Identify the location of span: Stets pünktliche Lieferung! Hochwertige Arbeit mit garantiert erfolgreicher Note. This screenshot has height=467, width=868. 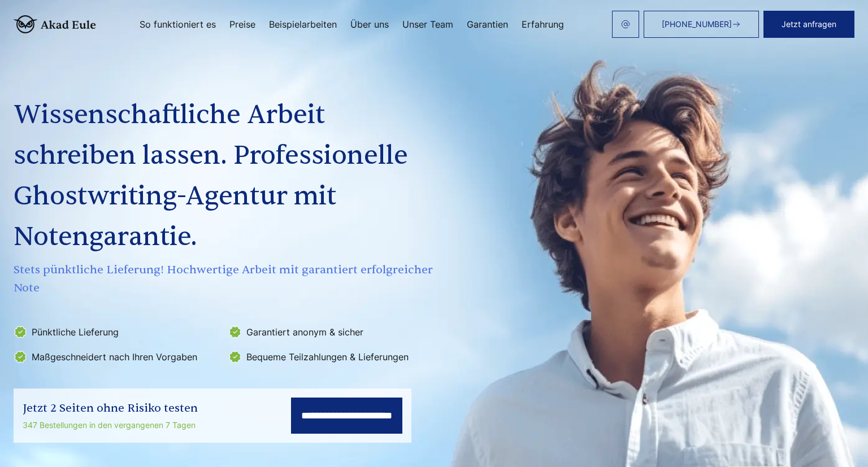
(226, 279).